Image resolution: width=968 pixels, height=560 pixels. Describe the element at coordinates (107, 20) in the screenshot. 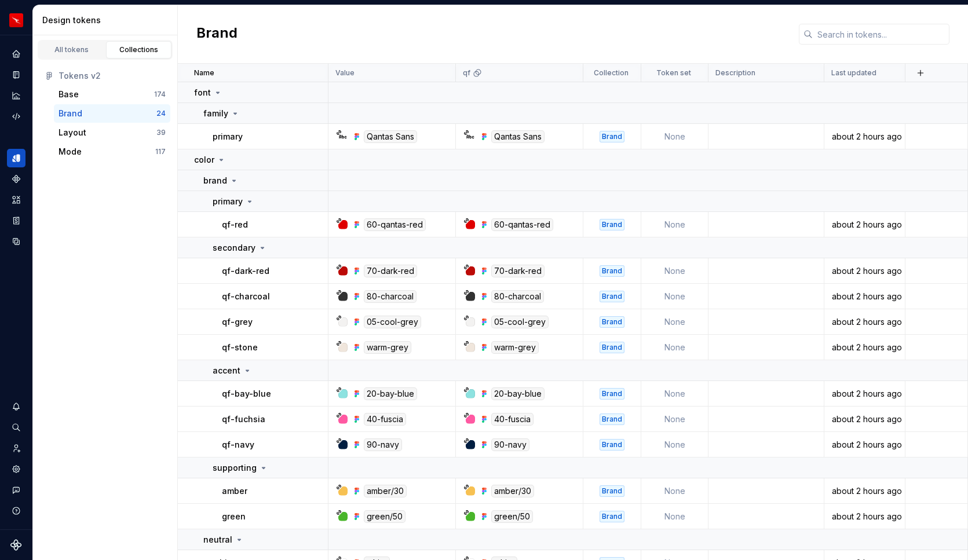

I see `div: Design tokens` at that location.